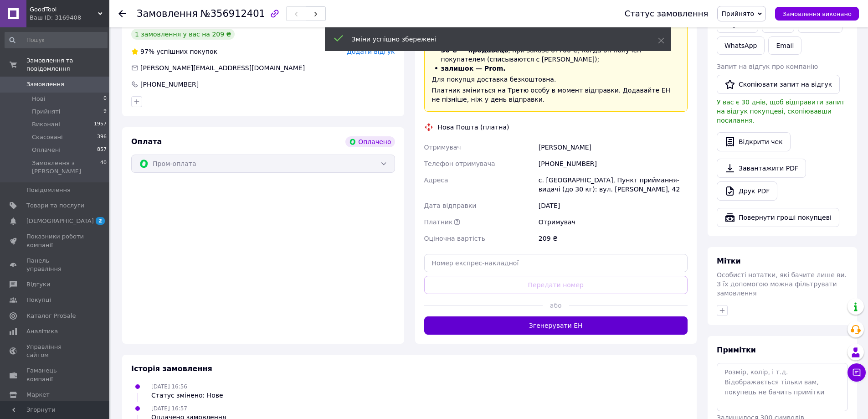 This screenshot has height=419, width=868. I want to click on span: 2, so click(101, 221).